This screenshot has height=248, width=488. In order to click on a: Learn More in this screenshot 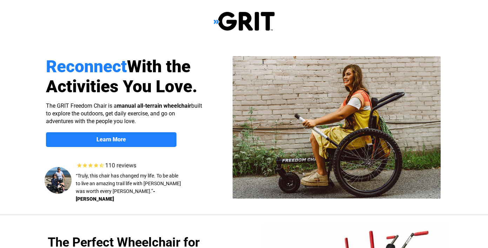, I will do `click(111, 140)`.